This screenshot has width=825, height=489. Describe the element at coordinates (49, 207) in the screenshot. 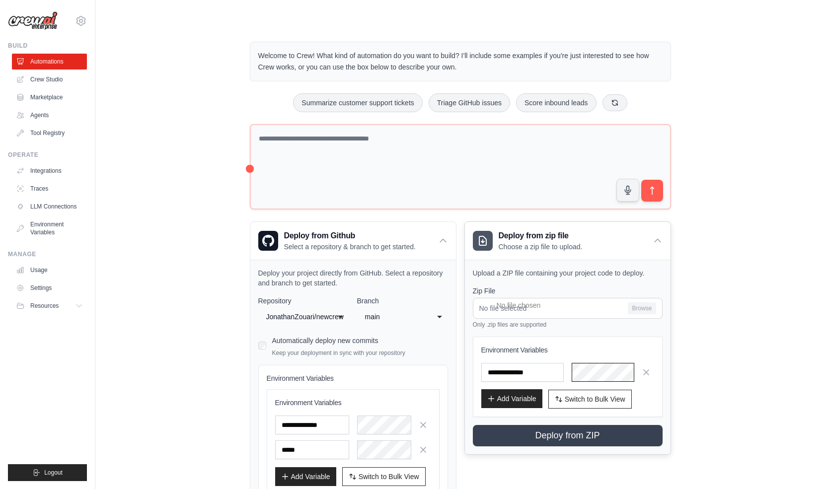

I see `a: LLM Connections` at that location.